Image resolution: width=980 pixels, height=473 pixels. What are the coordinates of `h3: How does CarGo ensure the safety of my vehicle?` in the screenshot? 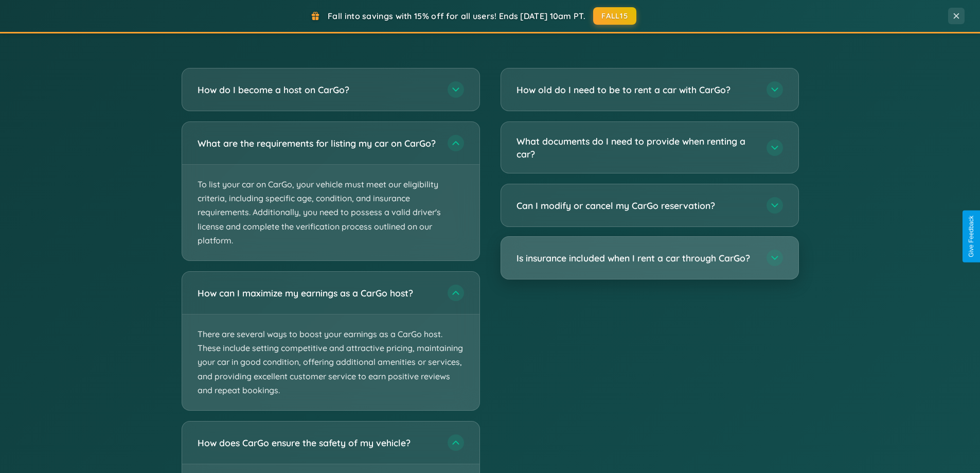 It's located at (318, 442).